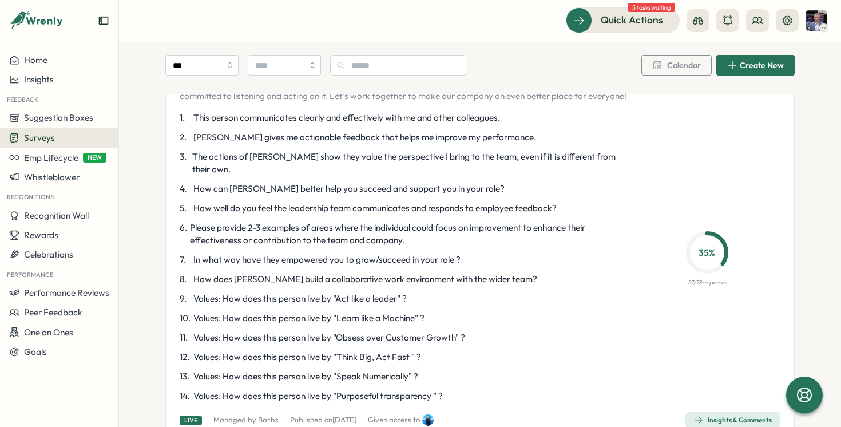 The height and width of the screenshot is (427, 841). I want to click on span: 14 ., so click(185, 396).